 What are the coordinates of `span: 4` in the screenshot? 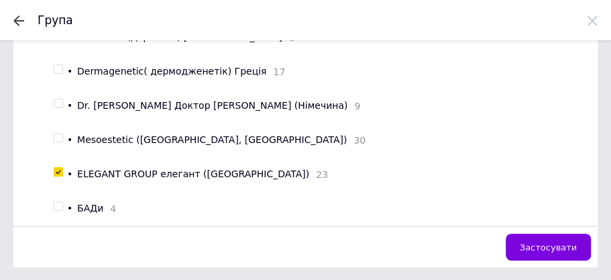 It's located at (109, 209).